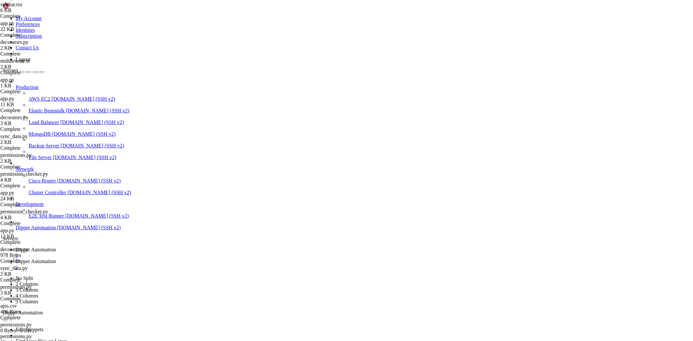  What do you see at coordinates (31, 337) in the screenshot?
I see `div: permissions.py` at bounding box center [31, 337].